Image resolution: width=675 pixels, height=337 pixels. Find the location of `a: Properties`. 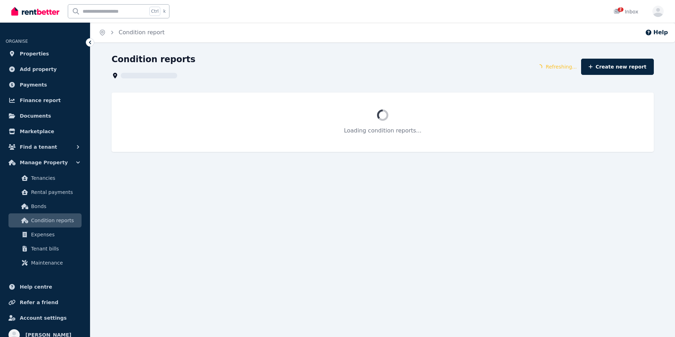

a: Properties is located at coordinates (45, 54).